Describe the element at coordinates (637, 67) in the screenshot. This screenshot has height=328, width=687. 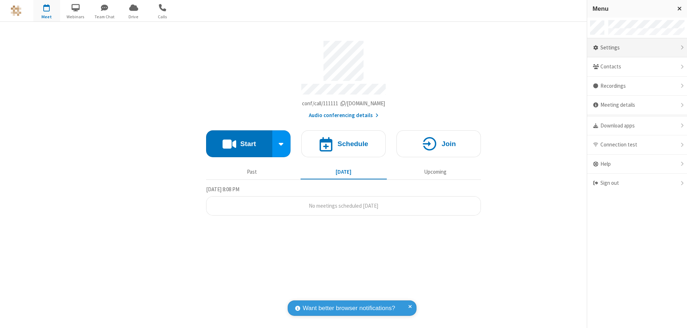
I see `div: Contacts` at that location.